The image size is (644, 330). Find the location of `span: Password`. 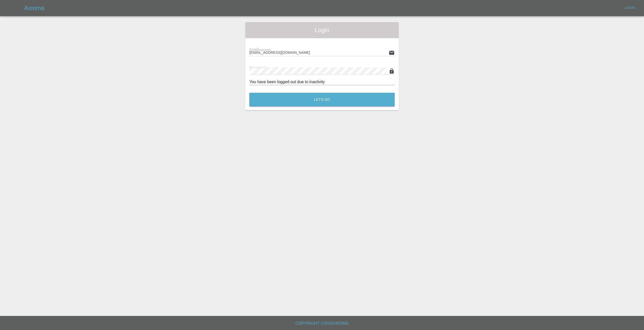

span: Password is located at coordinates (263, 68).